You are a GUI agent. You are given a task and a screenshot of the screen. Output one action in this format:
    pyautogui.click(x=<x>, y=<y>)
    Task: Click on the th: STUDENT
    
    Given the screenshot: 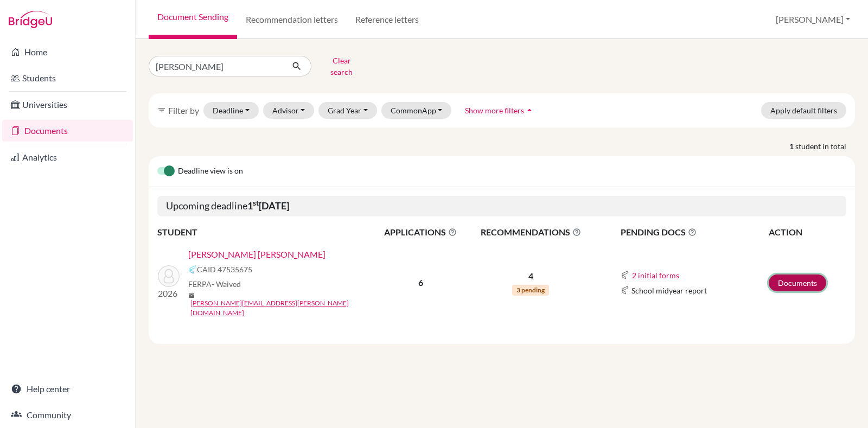 What is the action you would take?
    pyautogui.click(x=266, y=232)
    